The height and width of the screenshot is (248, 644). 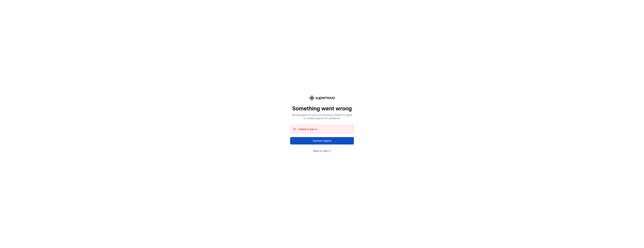 I want to click on a: Back to sign in, so click(x=322, y=151).